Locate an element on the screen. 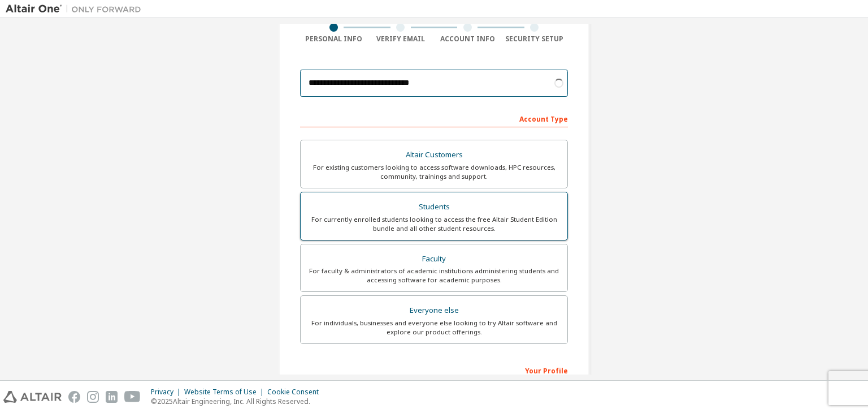 The image size is (868, 413). div: Your Profile is located at coordinates (434, 370).